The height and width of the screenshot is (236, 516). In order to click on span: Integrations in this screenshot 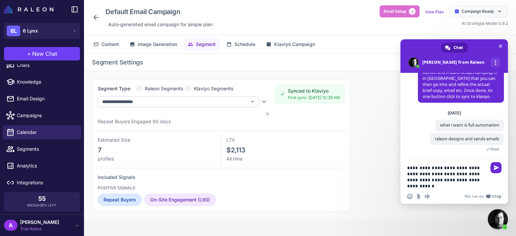, I will do `click(46, 183)`.